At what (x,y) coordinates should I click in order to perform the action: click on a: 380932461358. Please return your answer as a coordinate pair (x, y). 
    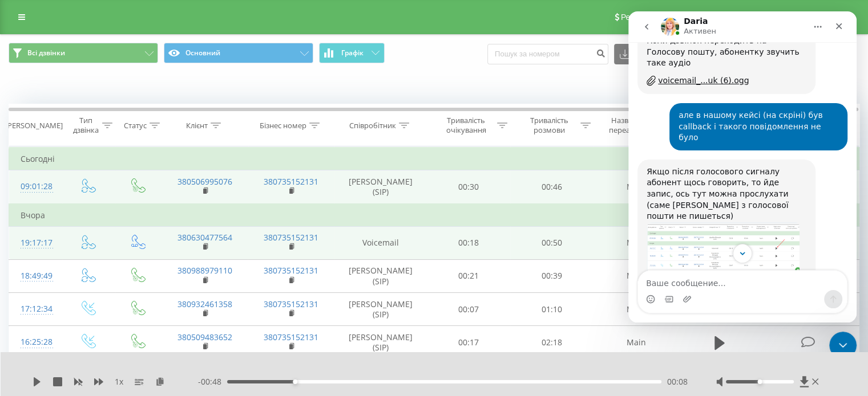
    Looking at the image, I should click on (205, 304).